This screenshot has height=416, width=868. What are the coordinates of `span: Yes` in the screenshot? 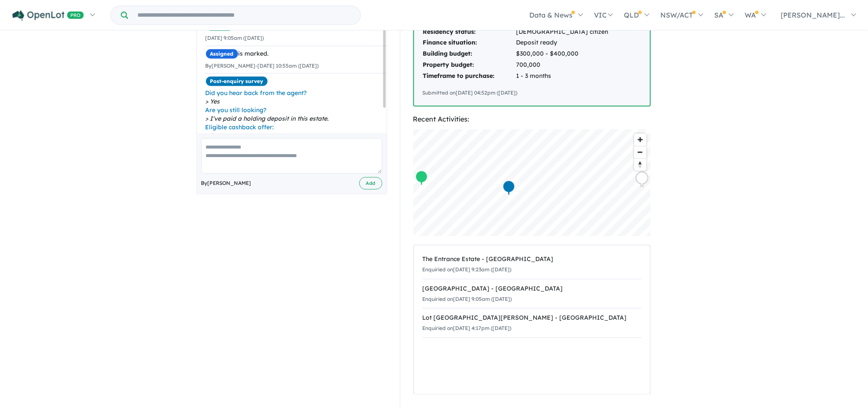 It's located at (296, 102).